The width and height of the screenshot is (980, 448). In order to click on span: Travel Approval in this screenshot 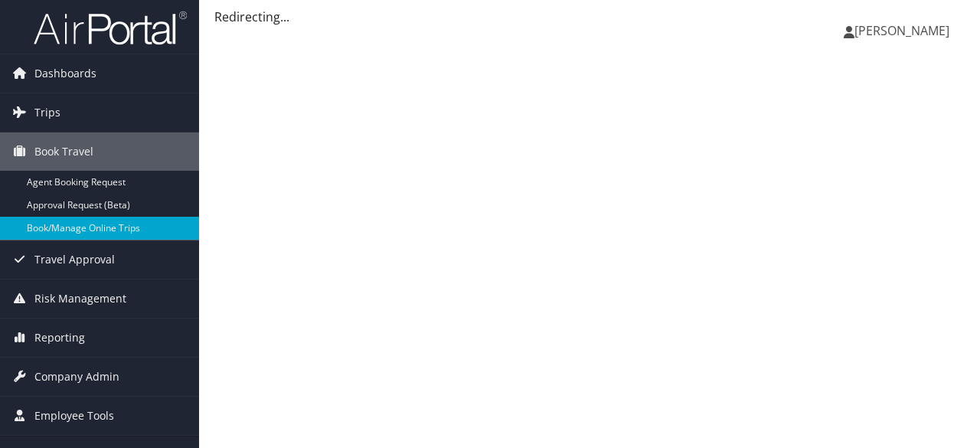, I will do `click(74, 260)`.